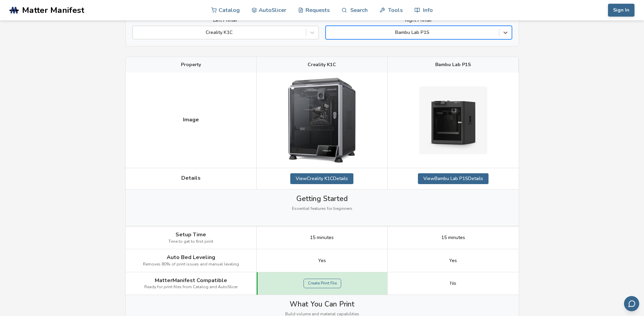 The height and width of the screenshot is (316, 644). I want to click on span: Details, so click(191, 178).